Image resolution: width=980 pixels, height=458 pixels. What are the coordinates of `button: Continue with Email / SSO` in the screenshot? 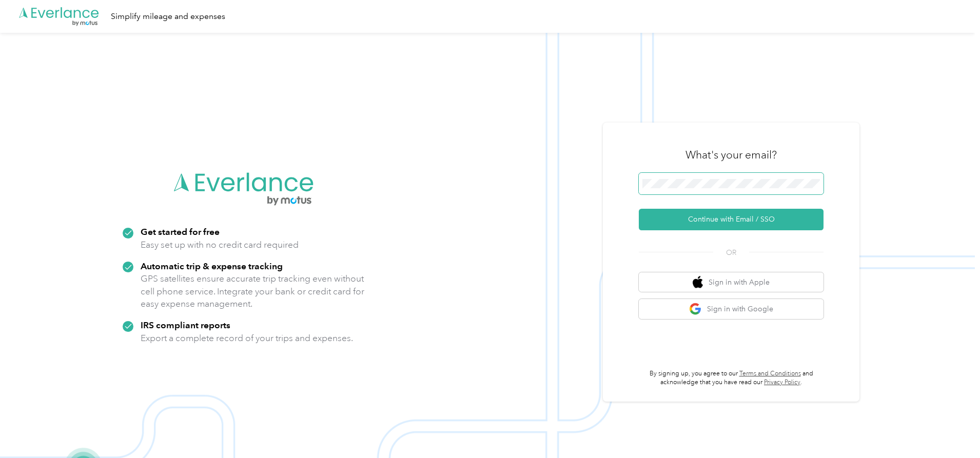 It's located at (732, 220).